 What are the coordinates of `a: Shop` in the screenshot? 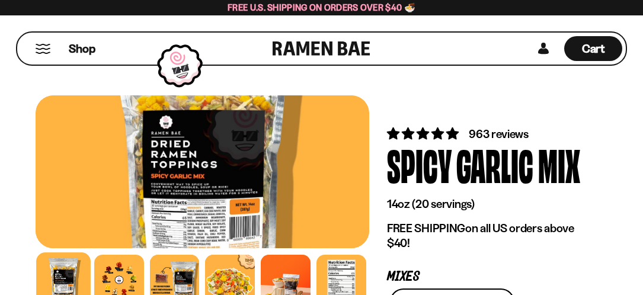 It's located at (82, 49).